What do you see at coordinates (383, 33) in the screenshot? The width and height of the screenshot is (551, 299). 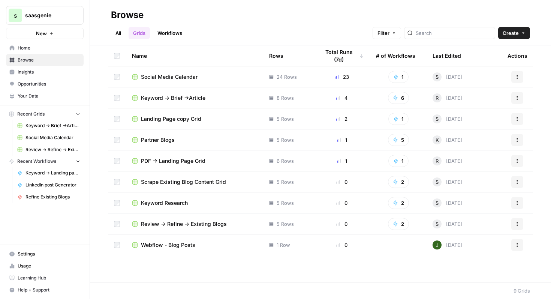 I see `span: Filter` at bounding box center [383, 33].